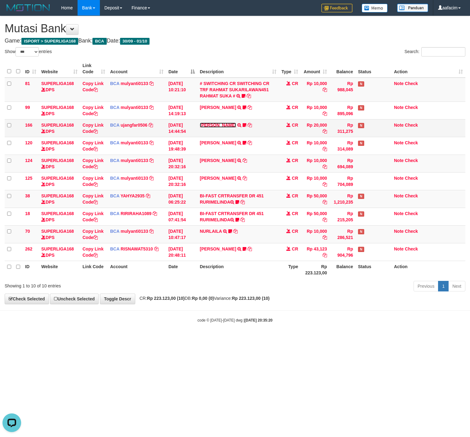 The height and width of the screenshot is (437, 470). I want to click on h1: Mutasi Bank, so click(235, 29).